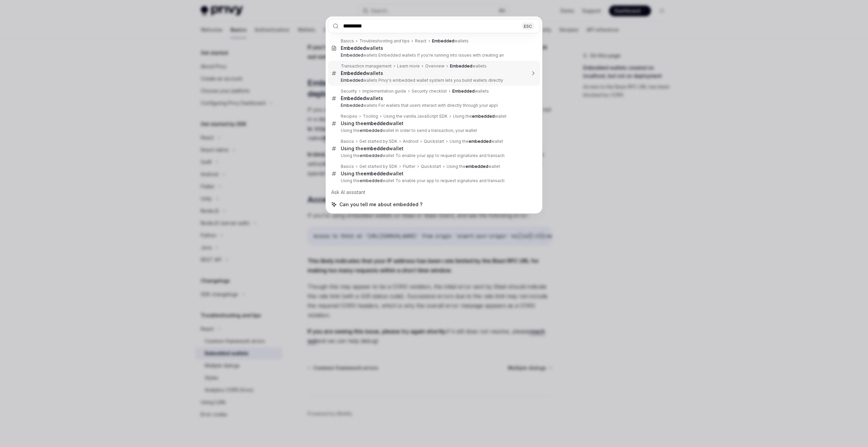  Describe the element at coordinates (433, 55) in the screenshot. I see `p: wallets Embedded wallets If you're running into issues with creating an` at that location.